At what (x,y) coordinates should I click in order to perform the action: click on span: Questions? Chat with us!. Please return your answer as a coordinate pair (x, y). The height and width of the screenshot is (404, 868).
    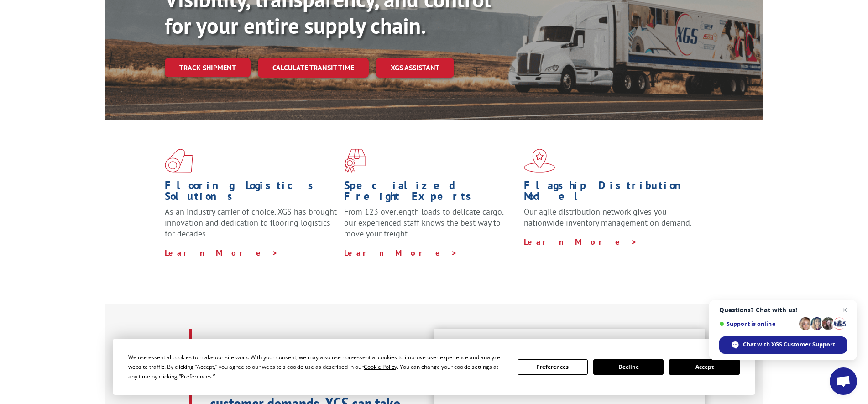
    Looking at the image, I should click on (784, 310).